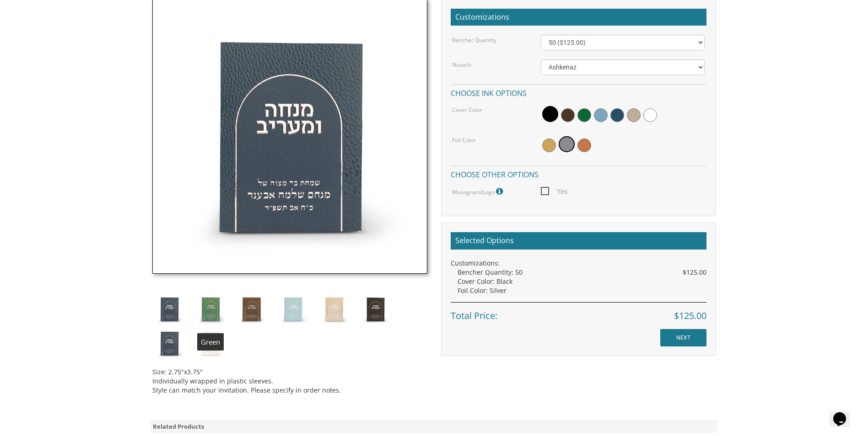 This screenshot has width=868, height=436. What do you see at coordinates (334, 309) in the screenshot?
I see `img: Style3.5.jpg` at bounding box center [334, 309].